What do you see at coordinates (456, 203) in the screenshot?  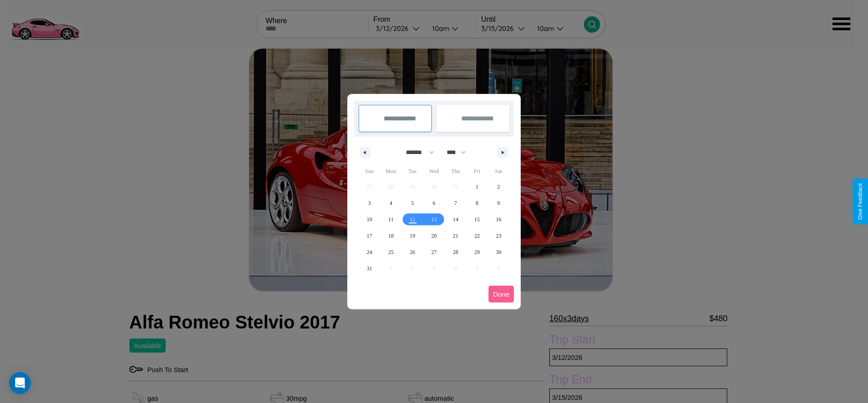 I see `button: 7` at bounding box center [456, 203].